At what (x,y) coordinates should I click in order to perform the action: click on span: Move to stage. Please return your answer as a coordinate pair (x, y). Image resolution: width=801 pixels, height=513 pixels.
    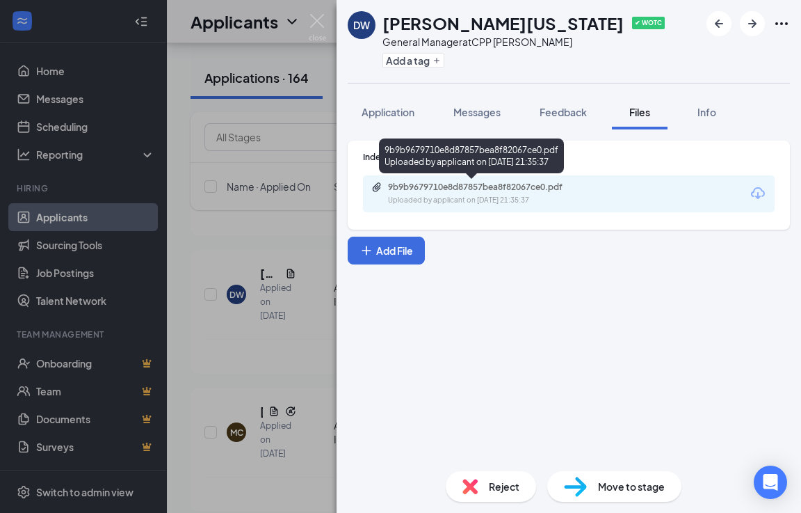
    Looking at the image, I should click on (632, 486).